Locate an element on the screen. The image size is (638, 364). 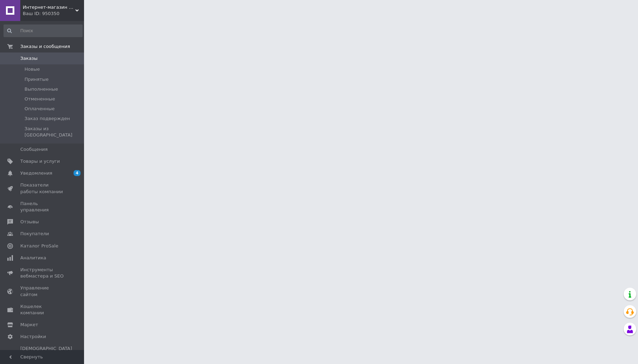
span: Отмененные is located at coordinates (40, 99).